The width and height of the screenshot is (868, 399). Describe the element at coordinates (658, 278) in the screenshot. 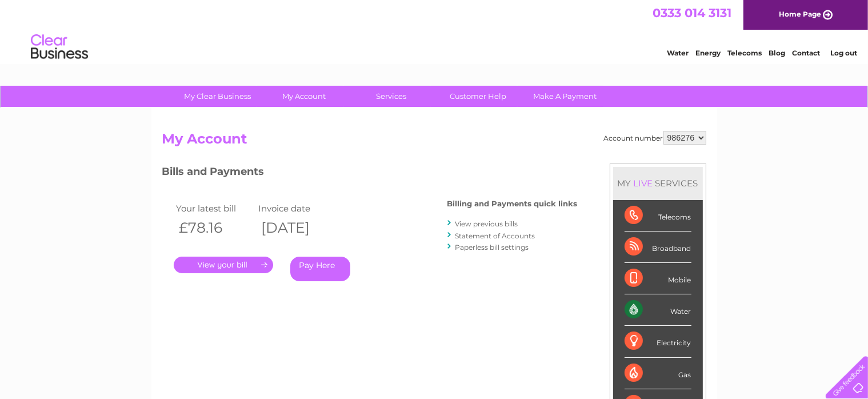

I see `div: Mobile` at that location.